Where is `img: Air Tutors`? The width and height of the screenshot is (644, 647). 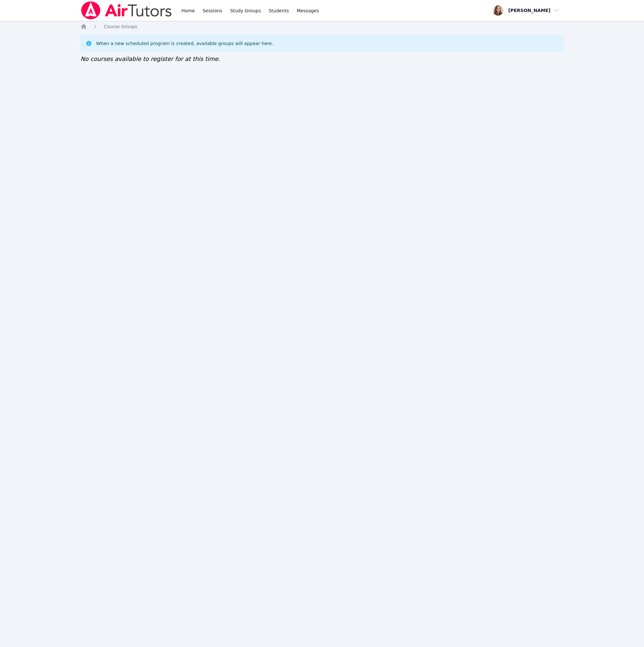
img: Air Tutors is located at coordinates (126, 10).